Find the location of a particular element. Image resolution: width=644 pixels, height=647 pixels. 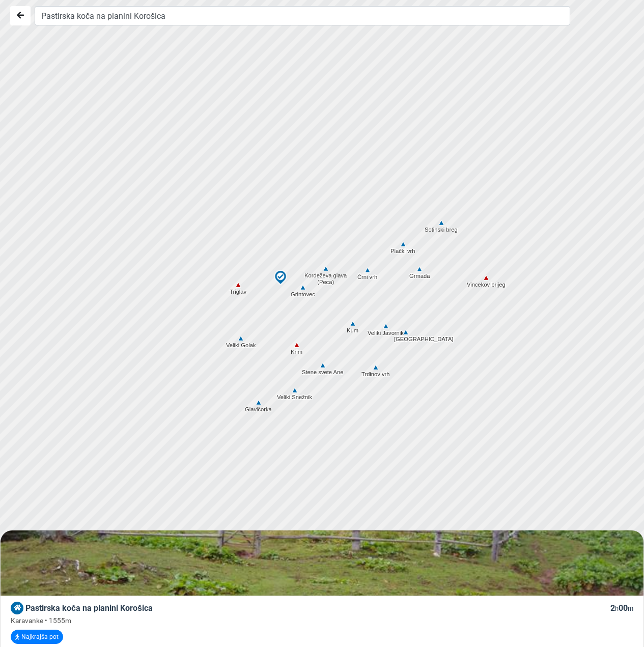

button: Najkrajša pot is located at coordinates (36, 637).